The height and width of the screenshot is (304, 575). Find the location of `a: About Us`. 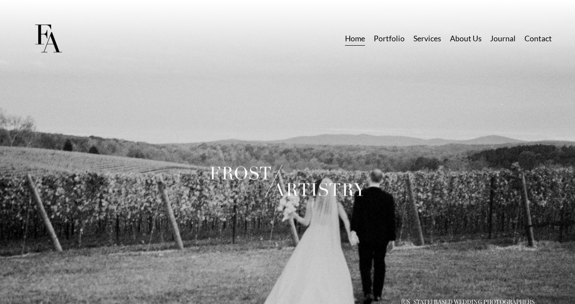

a: About Us is located at coordinates (465, 39).